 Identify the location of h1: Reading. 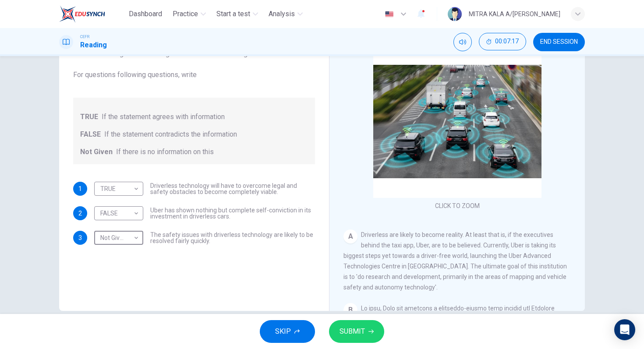
(94, 45).